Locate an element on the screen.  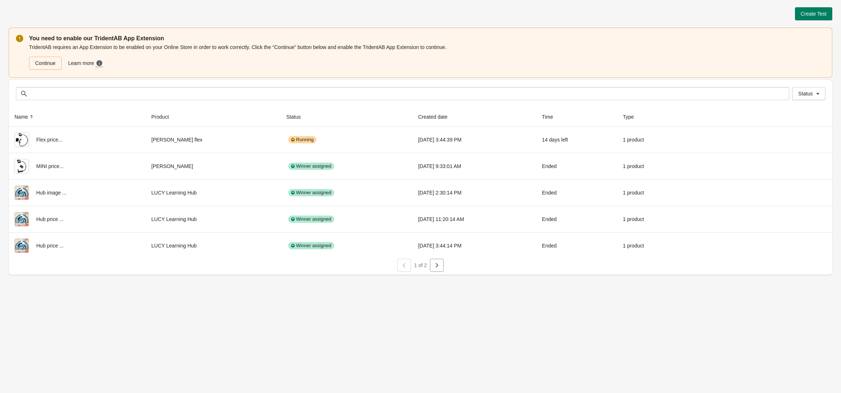
button: Create Test is located at coordinates (814, 14).